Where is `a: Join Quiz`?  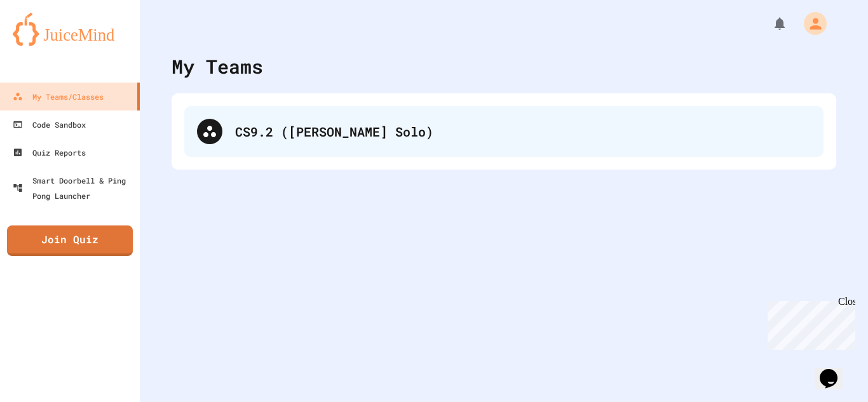 a: Join Quiz is located at coordinates (70, 241).